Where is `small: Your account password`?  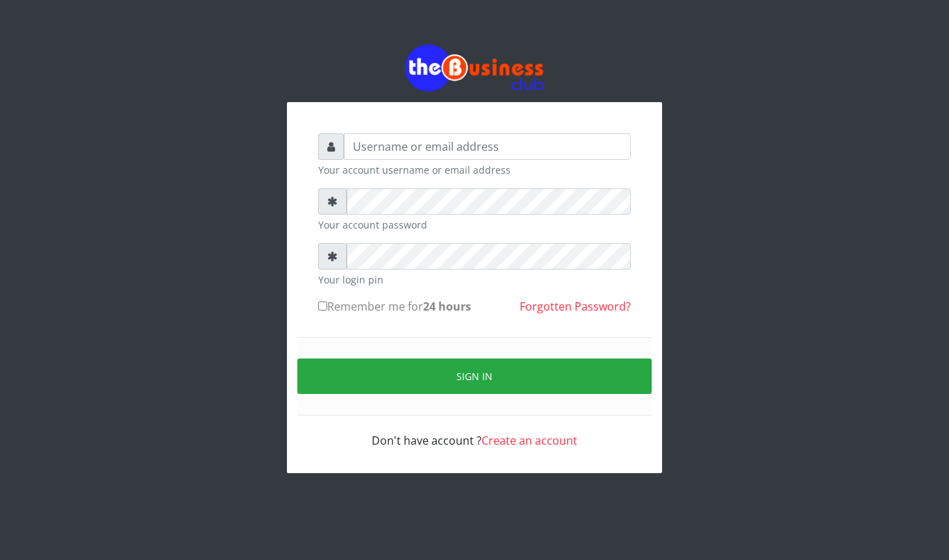 small: Your account password is located at coordinates (474, 225).